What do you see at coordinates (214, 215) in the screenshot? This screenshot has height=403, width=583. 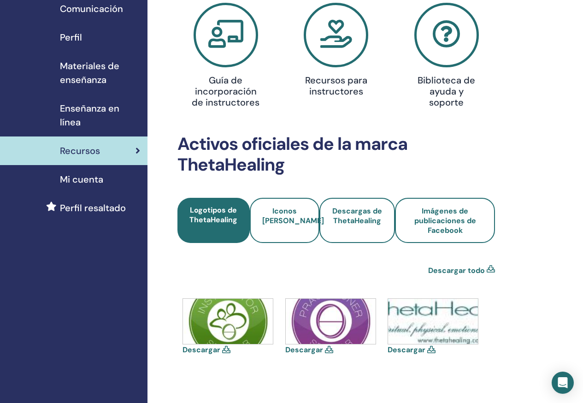 I see `font: Logotipos de ThetaHealing` at bounding box center [214, 215].